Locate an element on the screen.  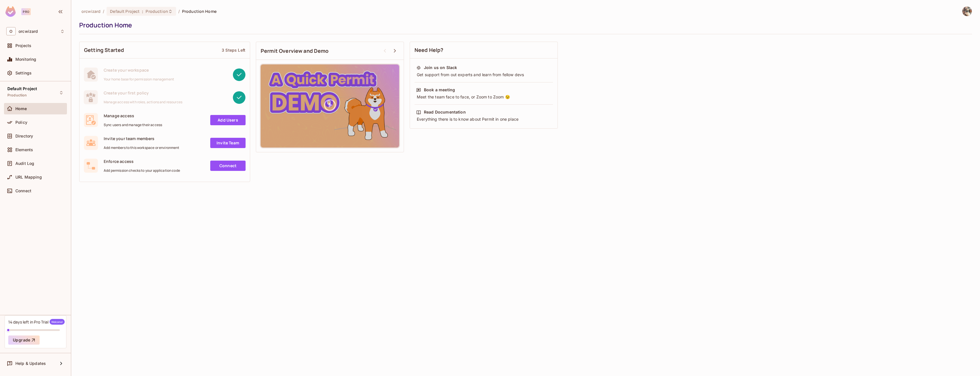
div: Get support from out experts and learn from fellow devs is located at coordinates (484, 74).